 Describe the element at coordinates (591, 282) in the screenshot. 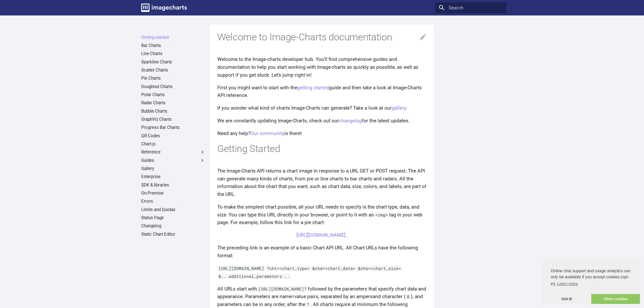

I see `div: cookieconsent` at that location.